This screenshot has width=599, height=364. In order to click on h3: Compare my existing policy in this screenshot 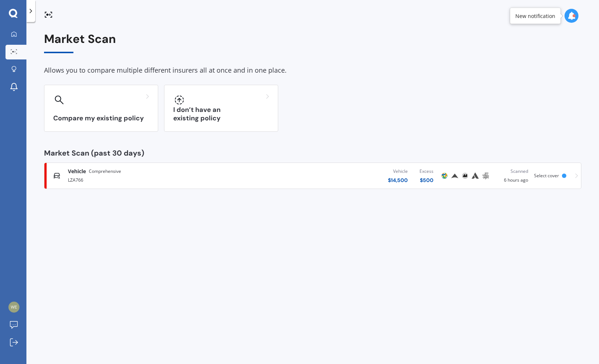, I will do `click(101, 118)`.